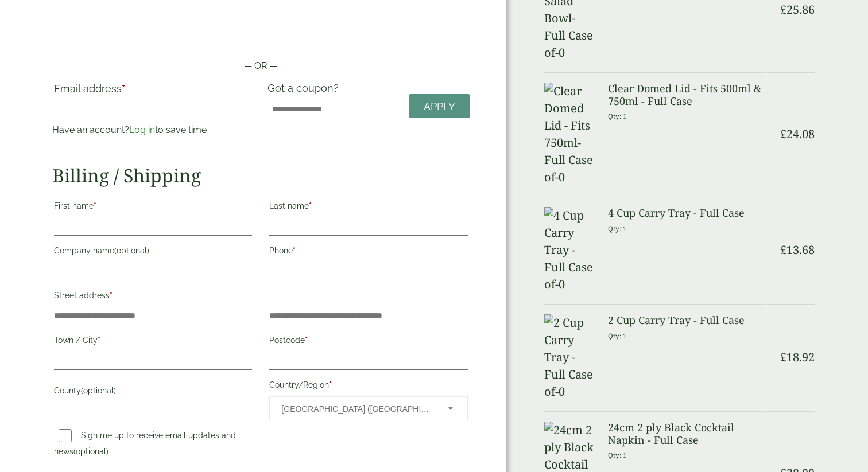 The height and width of the screenshot is (472, 868). What do you see at coordinates (154, 208) in the screenshot?
I see `label: First name` at bounding box center [154, 208].